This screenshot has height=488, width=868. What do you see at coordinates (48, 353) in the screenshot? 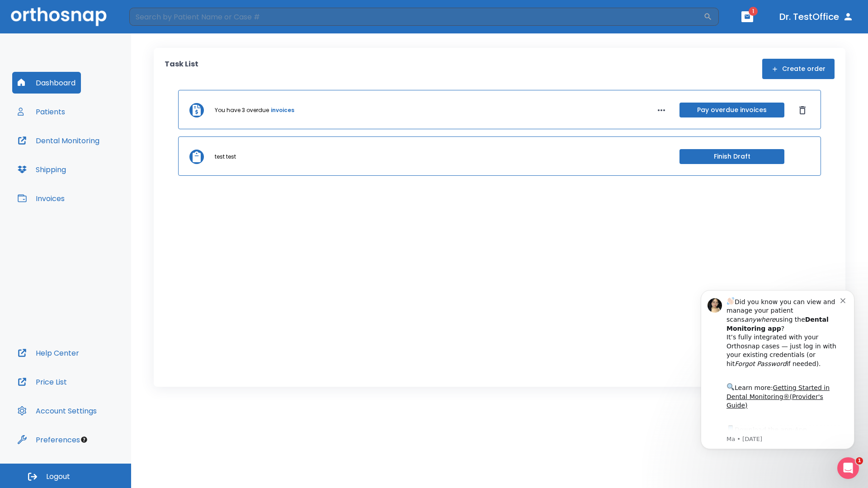
I see `button: Help Center` at bounding box center [48, 353].